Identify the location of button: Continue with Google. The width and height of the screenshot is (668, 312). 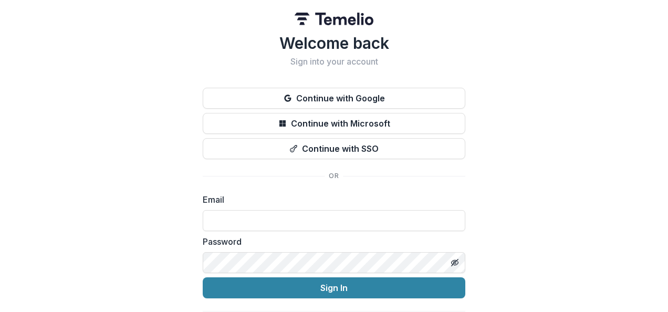
(334, 98).